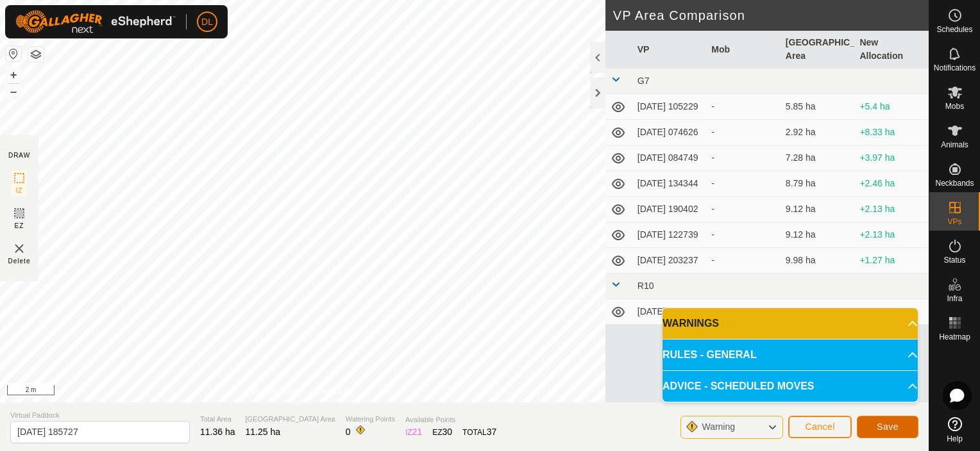 Image resolution: width=980 pixels, height=451 pixels. I want to click on button: Cancel, so click(819, 427).